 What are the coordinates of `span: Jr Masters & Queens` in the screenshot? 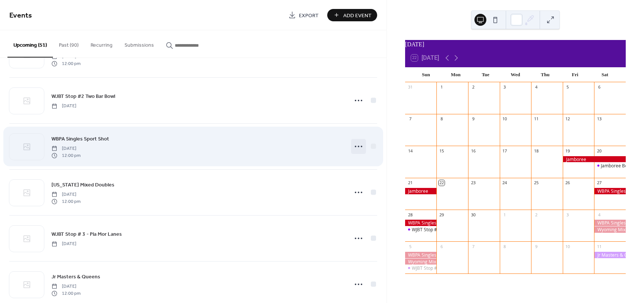 It's located at (76, 277).